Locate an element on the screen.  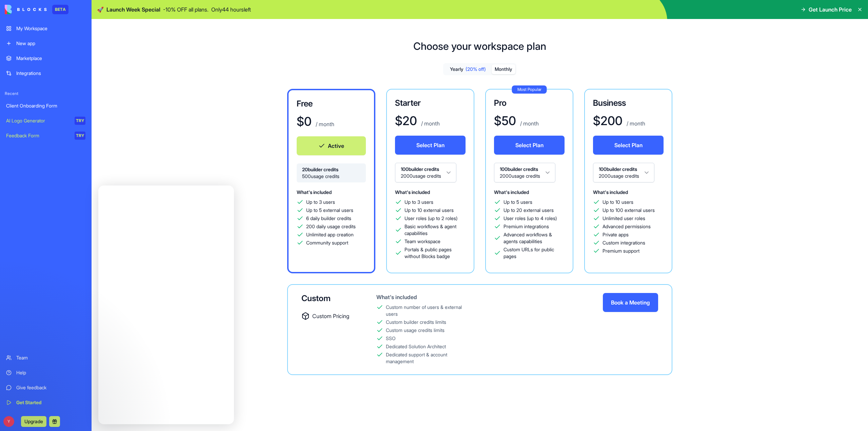
div: New app is located at coordinates (51, 43).